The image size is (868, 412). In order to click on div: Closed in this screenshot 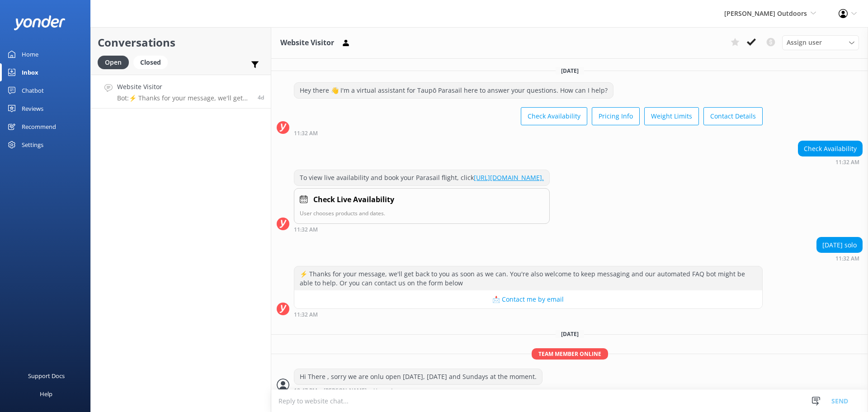, I will do `click(151, 62)`.